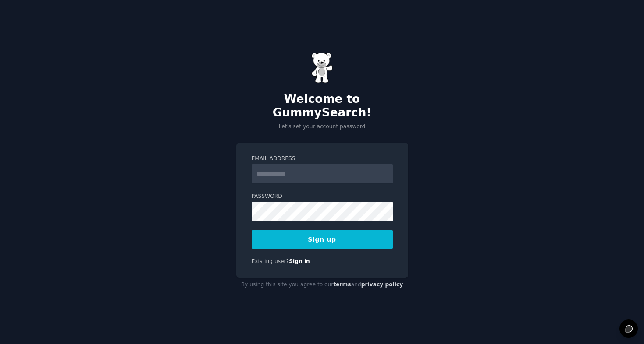 The image size is (644, 344). I want to click on div: By using this site you agree to our and, so click(322, 285).